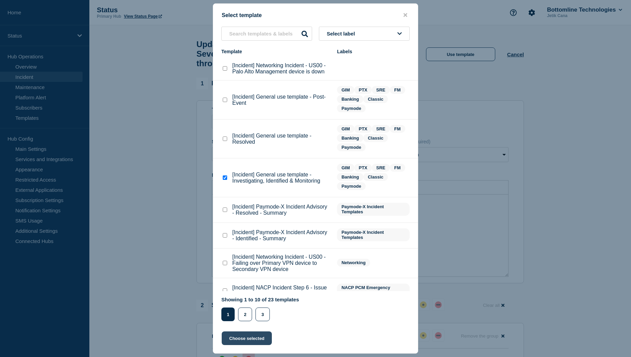  Describe the element at coordinates (281, 69) in the screenshot. I see `p: [Incident] Networking Incident - US00 - Palo Alto Management device is down` at that location.